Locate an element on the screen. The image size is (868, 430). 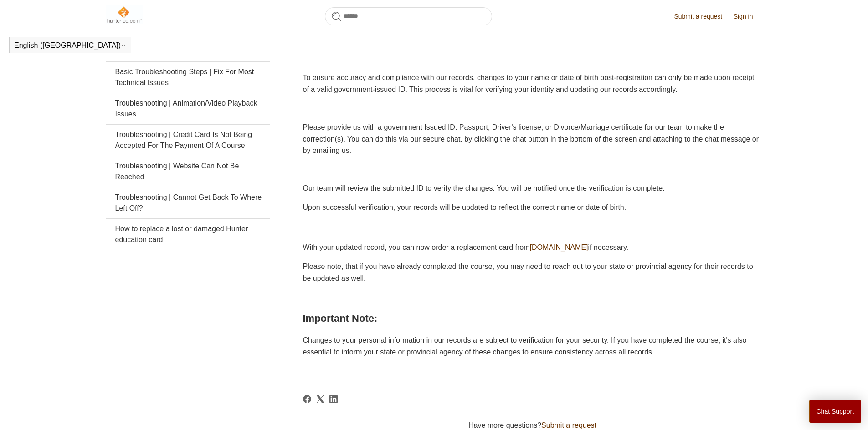
p: To ensure accuracy and compliance with our records, changes to your name or date of birth post-re... is located at coordinates (533, 83).